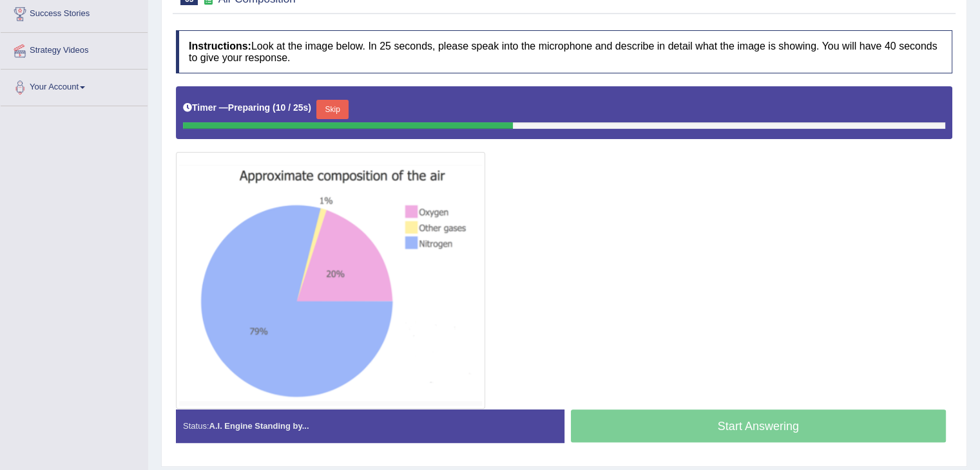  What do you see at coordinates (258, 426) in the screenshot?
I see `strong: A.I. Engine Standing by...` at bounding box center [258, 426].